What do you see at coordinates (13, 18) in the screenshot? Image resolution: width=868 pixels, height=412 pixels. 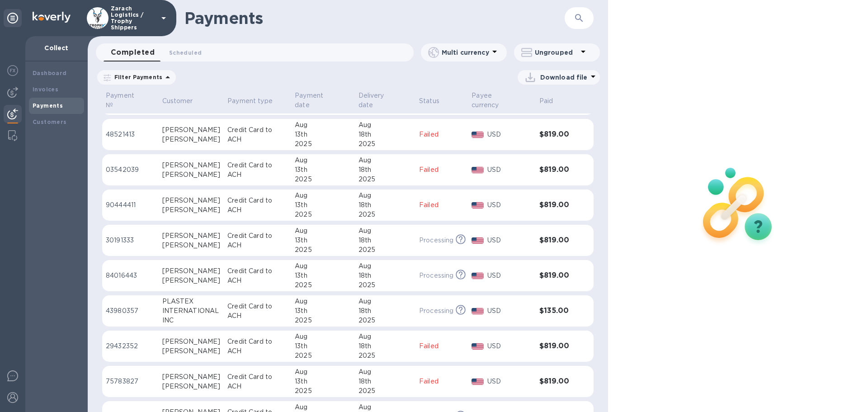 I see `div: Unpin categories` at bounding box center [13, 18].